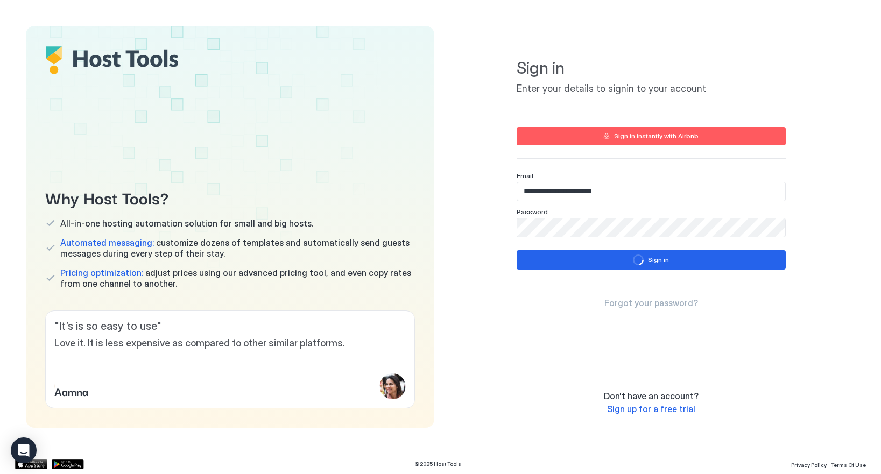  Describe the element at coordinates (651, 303) in the screenshot. I see `a: Forgot your password?` at that location.